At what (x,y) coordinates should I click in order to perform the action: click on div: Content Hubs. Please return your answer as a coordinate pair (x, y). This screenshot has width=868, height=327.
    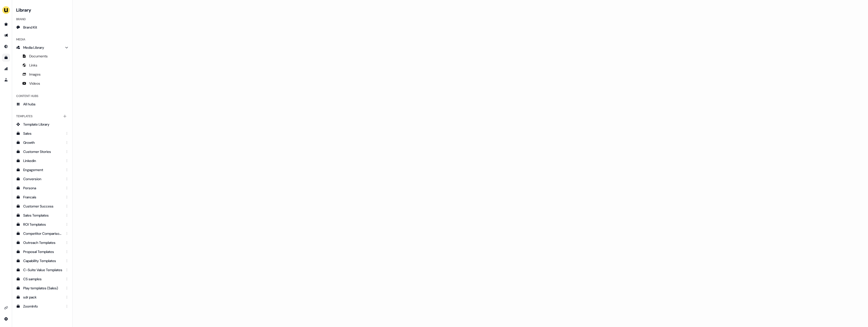
    Looking at the image, I should click on (42, 96).